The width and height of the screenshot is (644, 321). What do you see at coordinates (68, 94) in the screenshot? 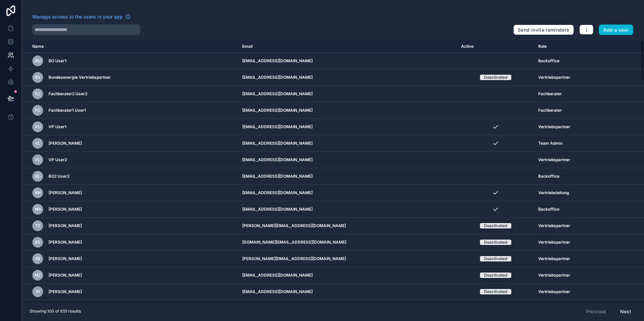
I see `span: Fachberater2 User2` at bounding box center [68, 94].